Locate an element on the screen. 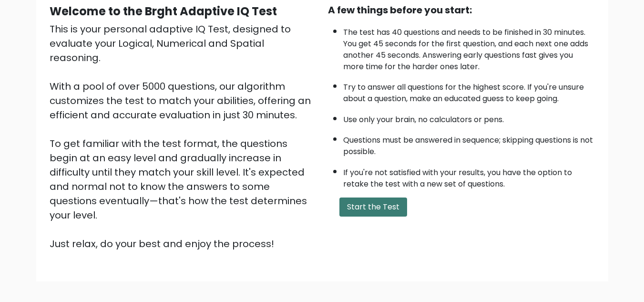 The height and width of the screenshot is (302, 644). li: The test has 40 questions and needs to be finished in 30 minutes. You get 45 seconds for the firs... is located at coordinates (469, 48).